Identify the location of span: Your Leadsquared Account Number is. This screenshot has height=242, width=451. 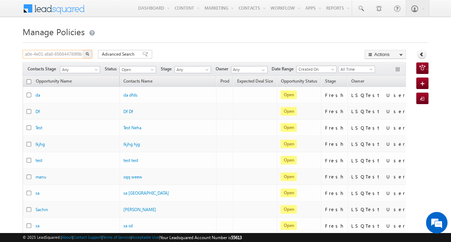
(201, 237).